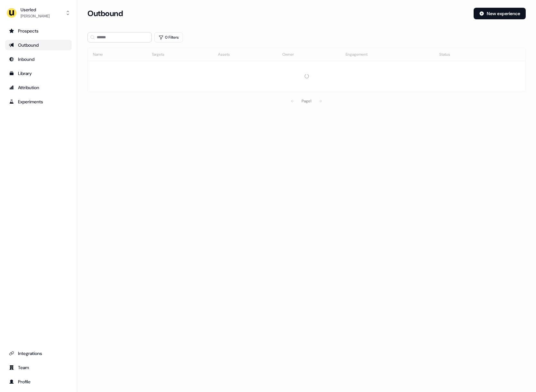 Image resolution: width=536 pixels, height=392 pixels. Describe the element at coordinates (38, 73) in the screenshot. I see `a: Go to templates` at that location.